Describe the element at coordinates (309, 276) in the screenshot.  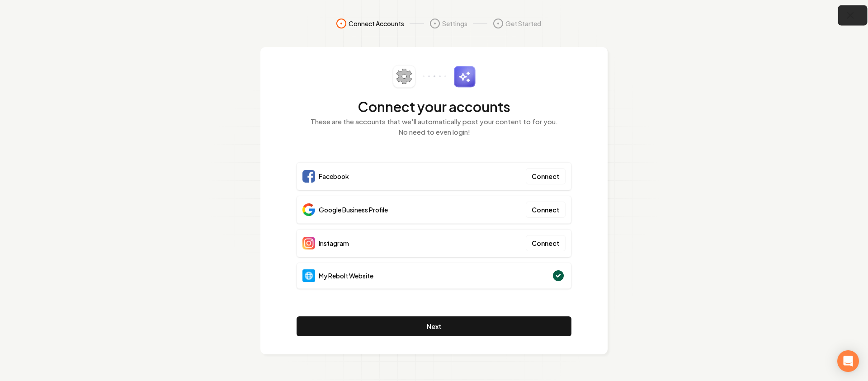
I see `img: Website` at that location.